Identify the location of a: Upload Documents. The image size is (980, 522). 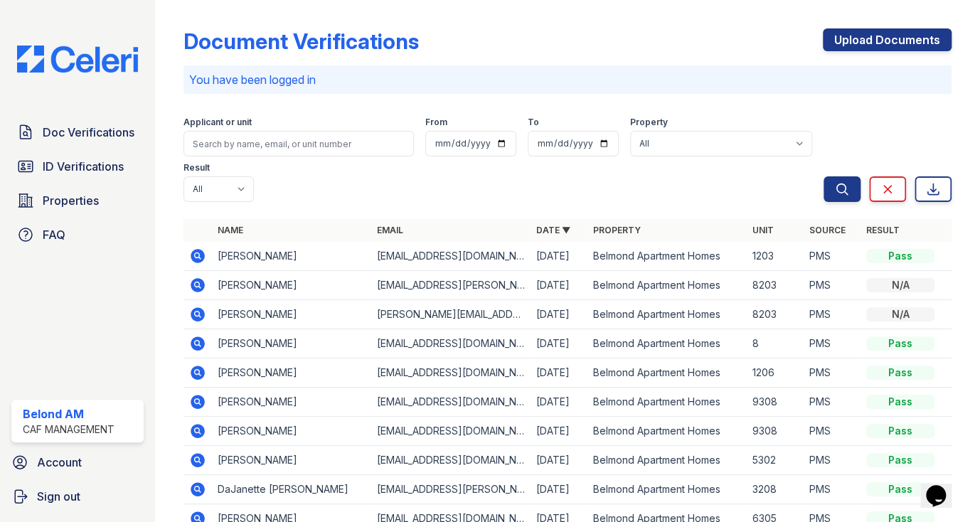
(887, 40).